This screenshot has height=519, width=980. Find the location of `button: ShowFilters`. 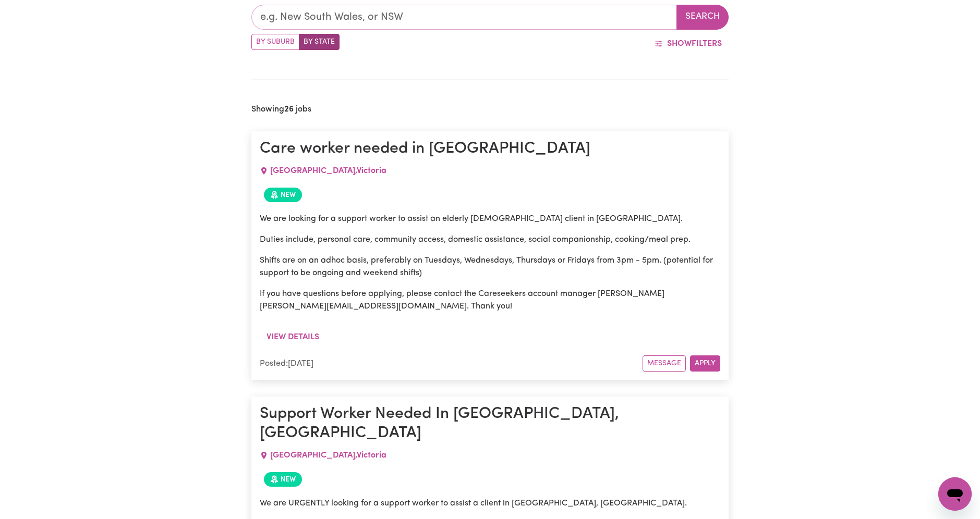

button: ShowFilters is located at coordinates (688, 44).